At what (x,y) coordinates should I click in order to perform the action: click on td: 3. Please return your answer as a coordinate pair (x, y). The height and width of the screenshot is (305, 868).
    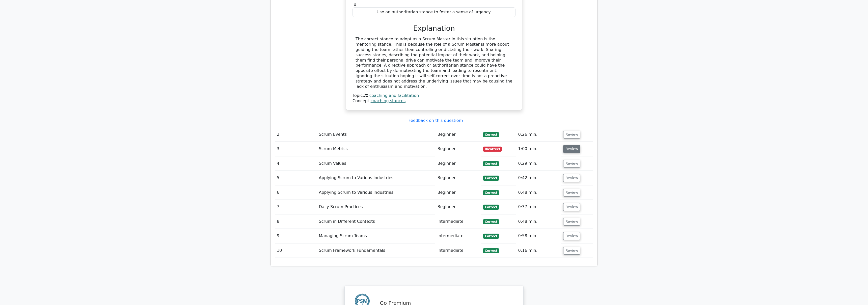
    Looking at the image, I should click on (295, 149).